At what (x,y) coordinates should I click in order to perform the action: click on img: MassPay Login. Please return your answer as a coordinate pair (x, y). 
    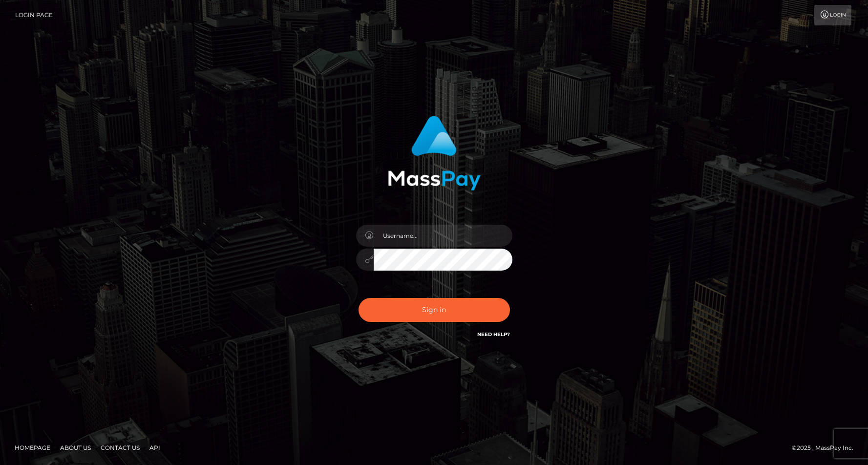
    Looking at the image, I should click on (434, 153).